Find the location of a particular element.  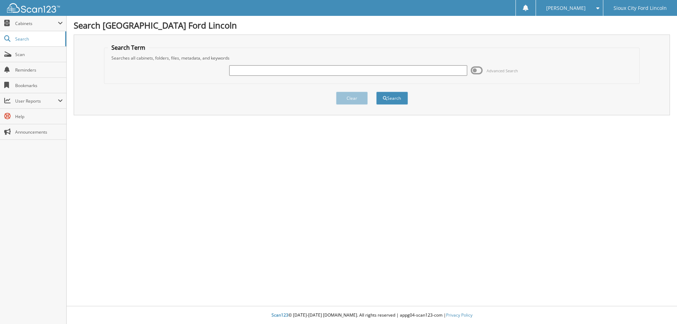

span: Announcements is located at coordinates (39, 132).